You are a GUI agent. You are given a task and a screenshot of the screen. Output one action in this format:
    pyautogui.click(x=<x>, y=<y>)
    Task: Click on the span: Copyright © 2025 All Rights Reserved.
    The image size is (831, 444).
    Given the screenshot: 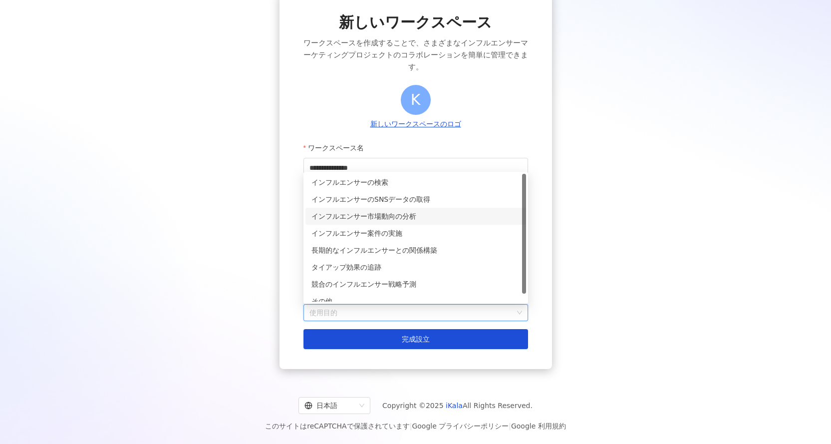 What is the action you would take?
    pyautogui.click(x=457, y=405)
    